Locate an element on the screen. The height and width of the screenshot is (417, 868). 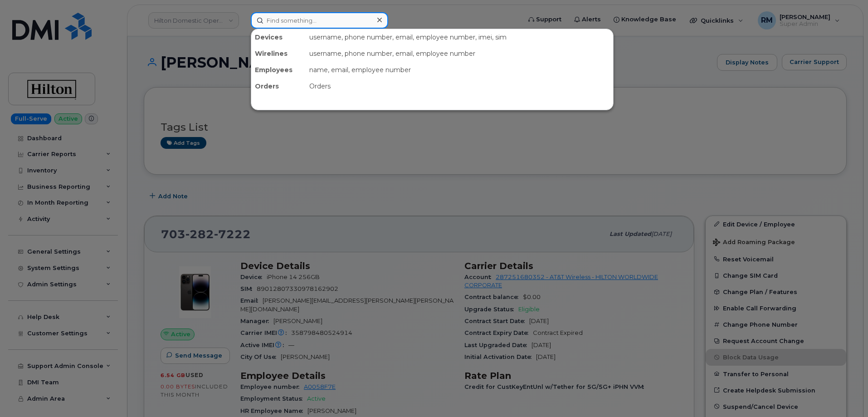
div: username, phone number, email, employee number, imei, sim is located at coordinates (459, 37).